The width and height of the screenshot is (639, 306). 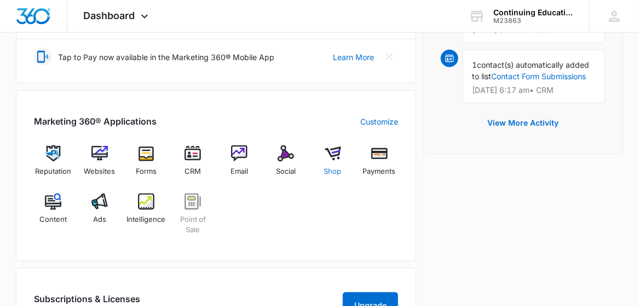 I want to click on a: Customize, so click(x=379, y=121).